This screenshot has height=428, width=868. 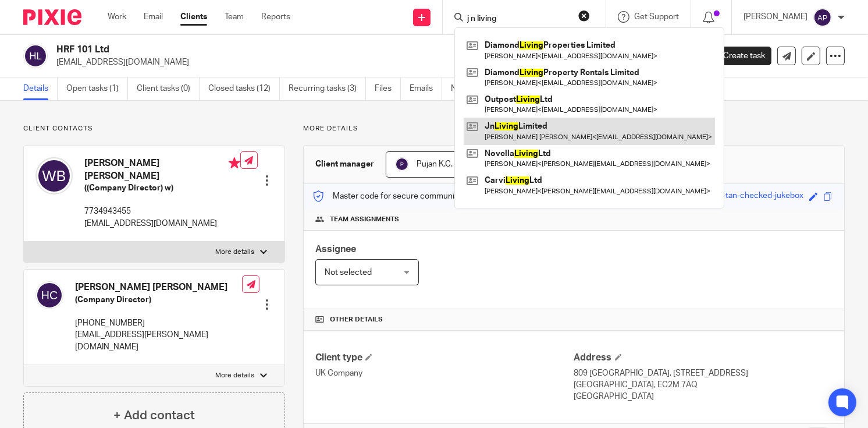 What do you see at coordinates (426, 88) in the screenshot?
I see `a: Emails` at bounding box center [426, 88].